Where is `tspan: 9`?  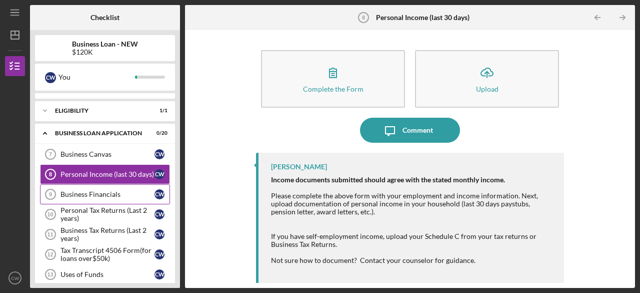
tspan: 9 is located at coordinates (51, 194).